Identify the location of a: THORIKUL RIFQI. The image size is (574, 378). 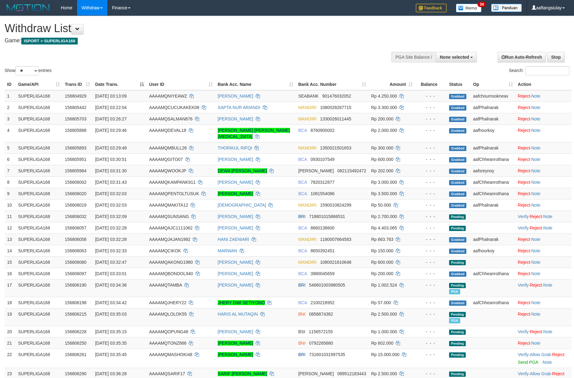
(235, 148).